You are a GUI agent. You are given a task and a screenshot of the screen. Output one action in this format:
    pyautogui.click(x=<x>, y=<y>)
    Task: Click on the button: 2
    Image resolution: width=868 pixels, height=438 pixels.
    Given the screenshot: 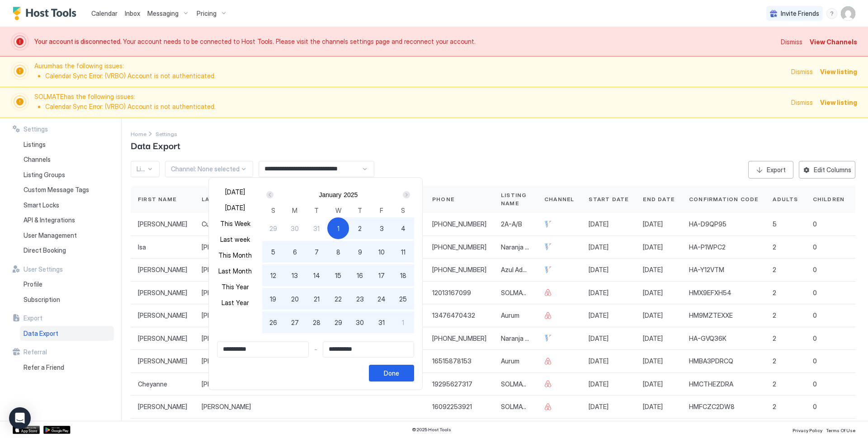 What is the action you would take?
    pyautogui.click(x=360, y=228)
    